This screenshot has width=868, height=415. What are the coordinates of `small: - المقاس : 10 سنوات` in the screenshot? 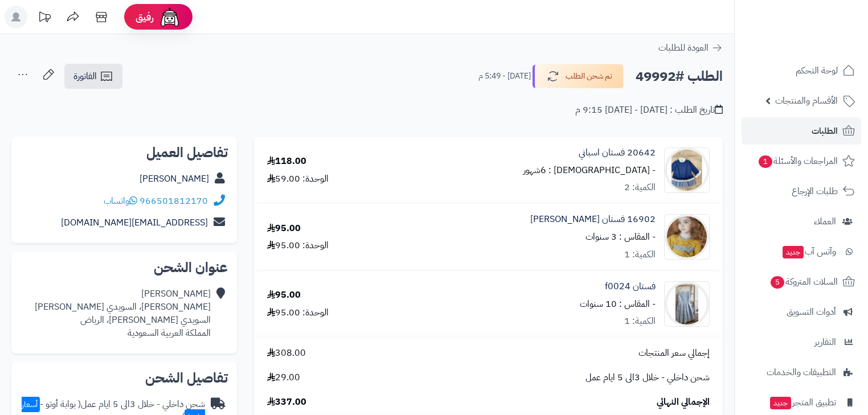 It's located at (617, 304).